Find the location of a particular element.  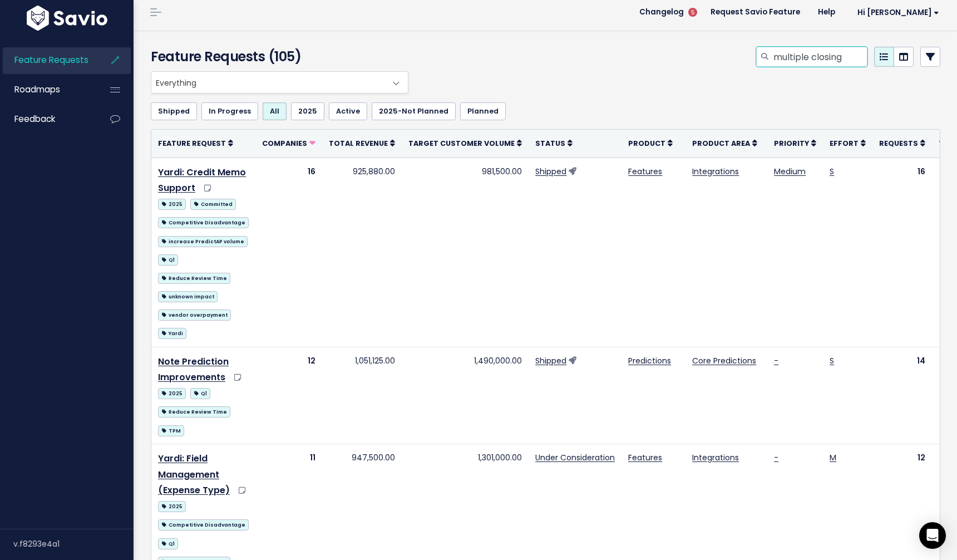

span: Product is located at coordinates (647, 143).